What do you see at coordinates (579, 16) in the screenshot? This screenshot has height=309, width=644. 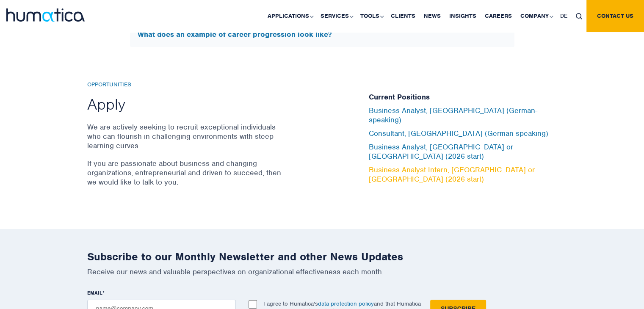 I see `img: search_icon` at bounding box center [579, 16].